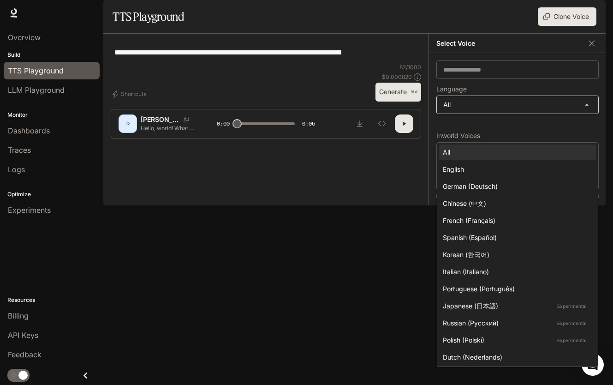  Describe the element at coordinates (515, 152) in the screenshot. I see `div: All` at that location.